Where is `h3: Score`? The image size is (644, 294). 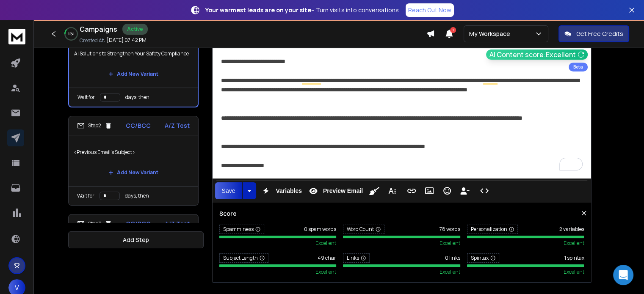 h3: Score is located at coordinates (402, 214).